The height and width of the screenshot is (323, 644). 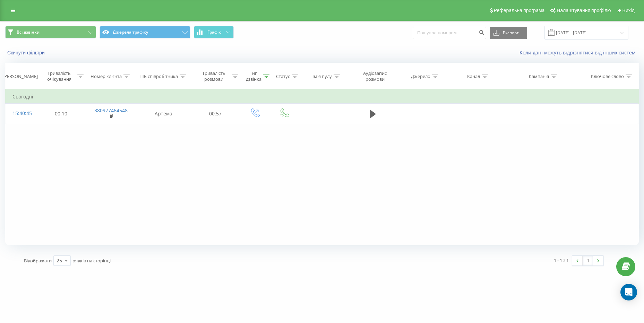 I want to click on div: 15:40:45, so click(x=21, y=113).